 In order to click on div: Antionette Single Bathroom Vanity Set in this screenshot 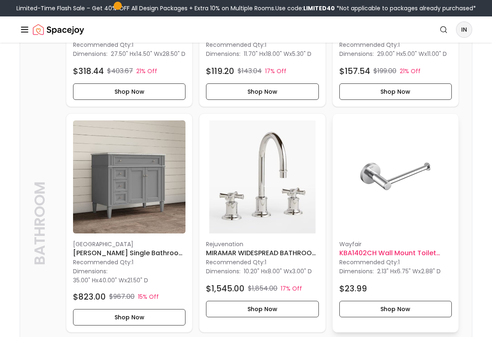, I will do `click(129, 223)`.